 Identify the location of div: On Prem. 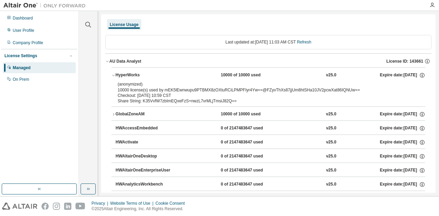
(21, 80).